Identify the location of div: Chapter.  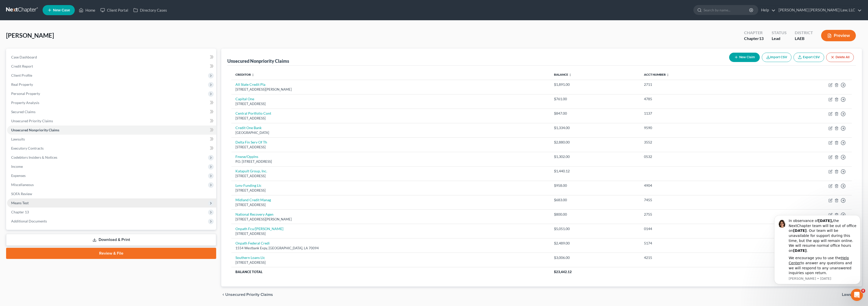
(754, 32).